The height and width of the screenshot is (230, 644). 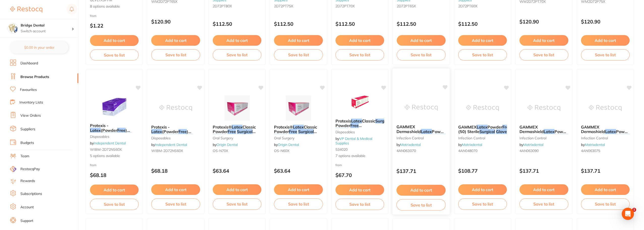 I want to click on p: Switch account, so click(x=46, y=31).